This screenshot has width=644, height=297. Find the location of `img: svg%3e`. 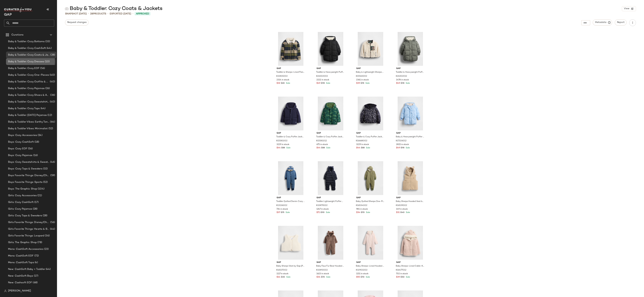

img: svg%3e is located at coordinates (67, 9).